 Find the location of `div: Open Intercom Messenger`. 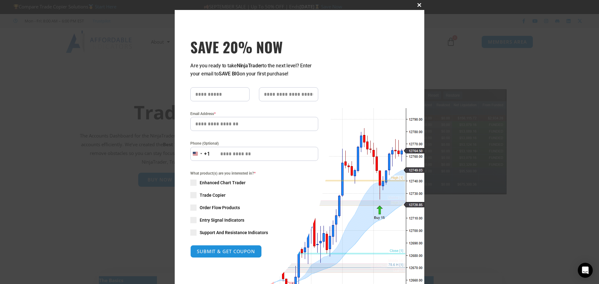

div: Open Intercom Messenger is located at coordinates (585, 270).